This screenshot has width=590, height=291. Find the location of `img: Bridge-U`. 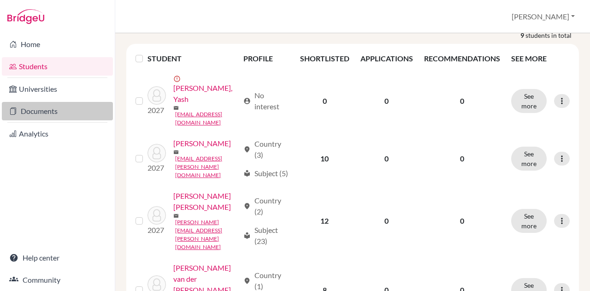

img: Bridge-U is located at coordinates (26, 17).